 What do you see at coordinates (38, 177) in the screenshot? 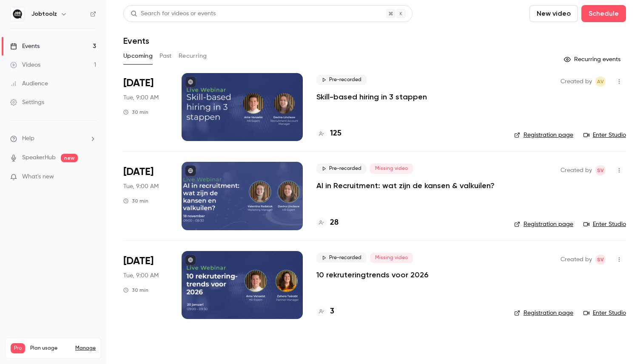
I see `span: What's new` at bounding box center [38, 177].